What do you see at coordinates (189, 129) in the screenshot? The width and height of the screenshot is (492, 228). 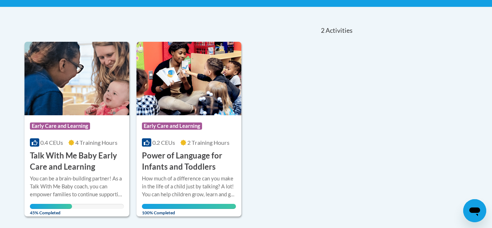 I see `a: Course LogoEarly Care and Learning0.2 CEUs2 Training Hours Power of Language for Infants and Todd...` at bounding box center [189, 129].